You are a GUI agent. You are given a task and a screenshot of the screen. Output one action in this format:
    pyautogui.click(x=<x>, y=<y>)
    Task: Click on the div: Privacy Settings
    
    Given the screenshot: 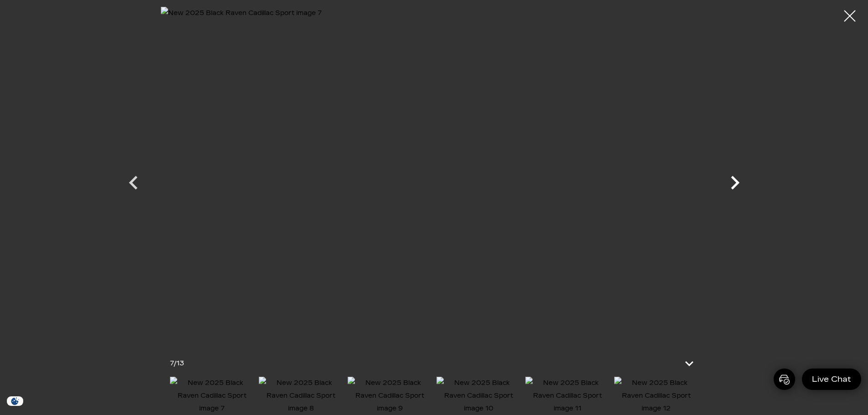 What is the action you would take?
    pyautogui.click(x=15, y=401)
    